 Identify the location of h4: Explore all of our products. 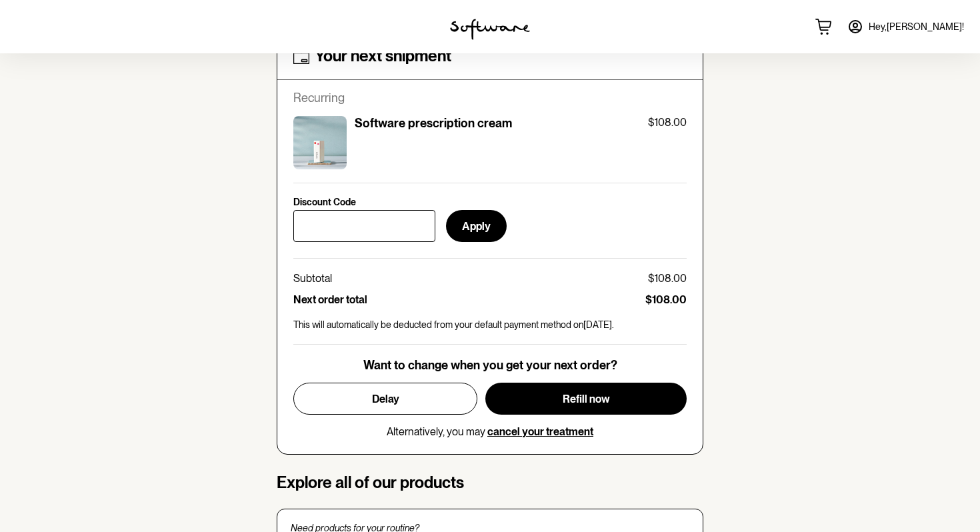
(490, 482).